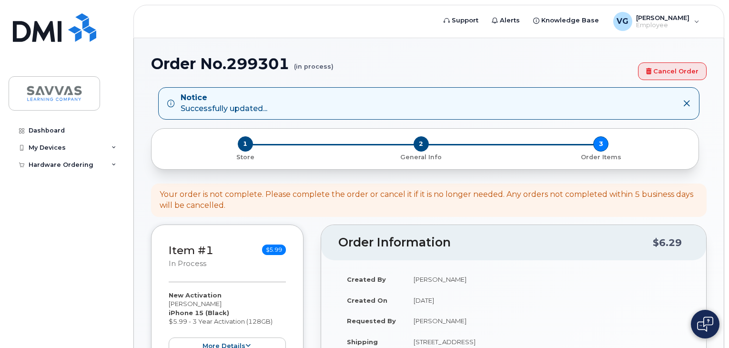 The height and width of the screenshot is (348, 729). I want to click on div: $6.29, so click(667, 242).